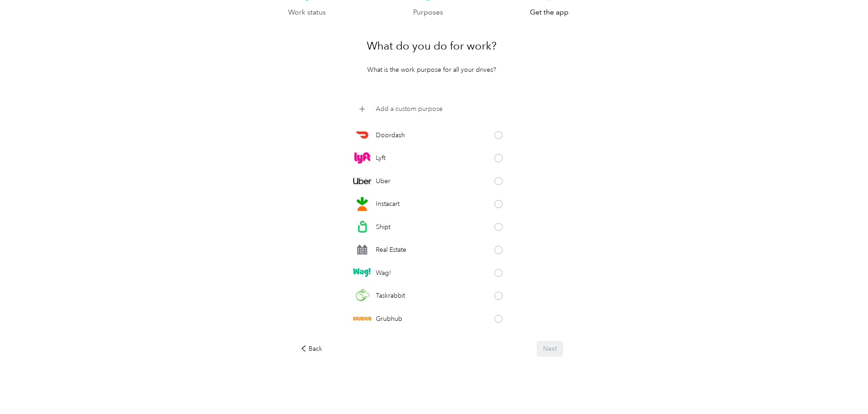 This screenshot has width=868, height=414. Describe the element at coordinates (549, 12) in the screenshot. I see `p: Get the app` at that location.